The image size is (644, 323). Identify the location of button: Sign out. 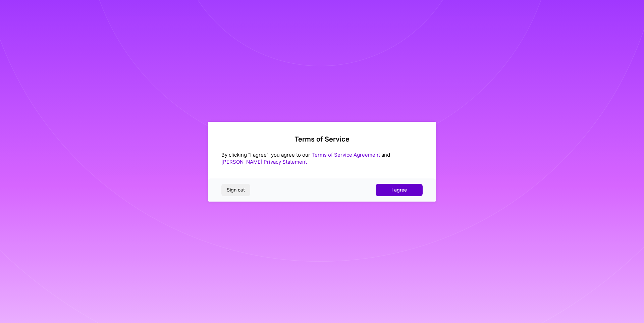
(236, 190).